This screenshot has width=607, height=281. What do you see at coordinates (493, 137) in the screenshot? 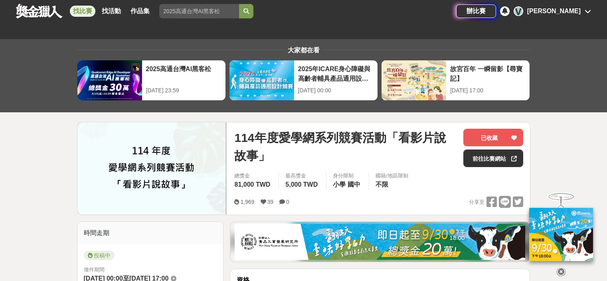
I see `button: 已收藏` at bounding box center [493, 137].